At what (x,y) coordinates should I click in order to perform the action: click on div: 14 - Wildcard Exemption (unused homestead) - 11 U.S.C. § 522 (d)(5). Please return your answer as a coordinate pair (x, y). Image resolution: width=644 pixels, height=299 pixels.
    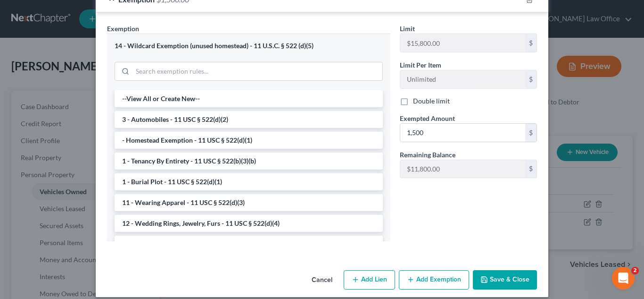
    Looking at the image, I should click on (248, 46).